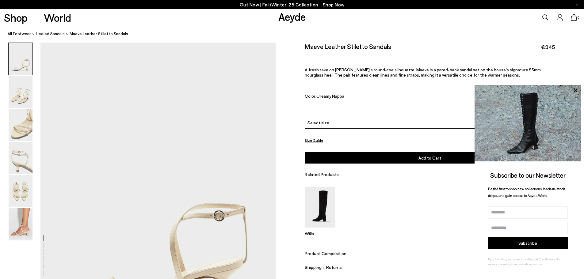  Describe the element at coordinates (322, 175) in the screenshot. I see `span: Related Products` at that location.